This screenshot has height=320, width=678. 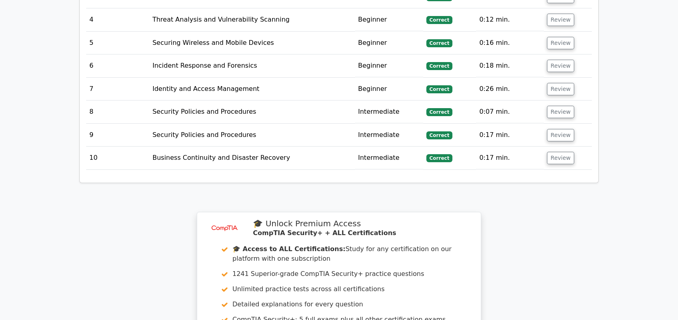 I want to click on td: Identity and Access Management, so click(x=252, y=89).